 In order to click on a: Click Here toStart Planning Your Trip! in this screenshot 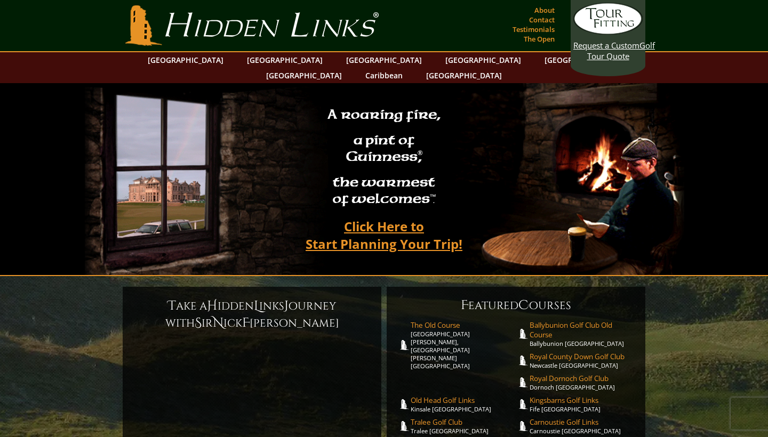, I will do `click(384, 235)`.